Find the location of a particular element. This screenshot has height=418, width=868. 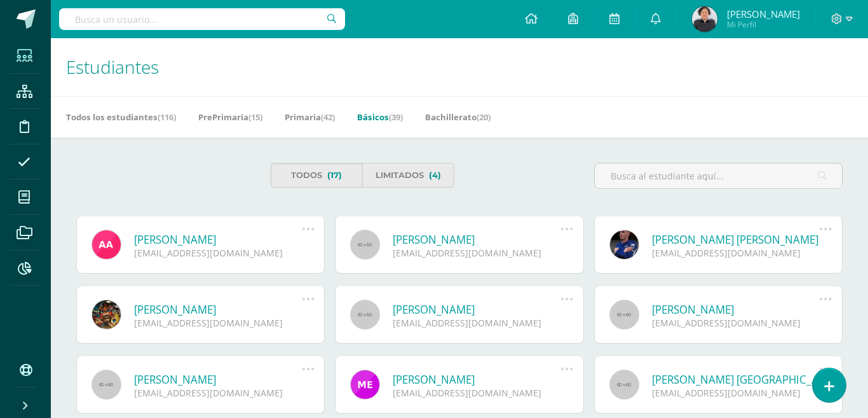

a: Primaria(42) is located at coordinates (310, 117).